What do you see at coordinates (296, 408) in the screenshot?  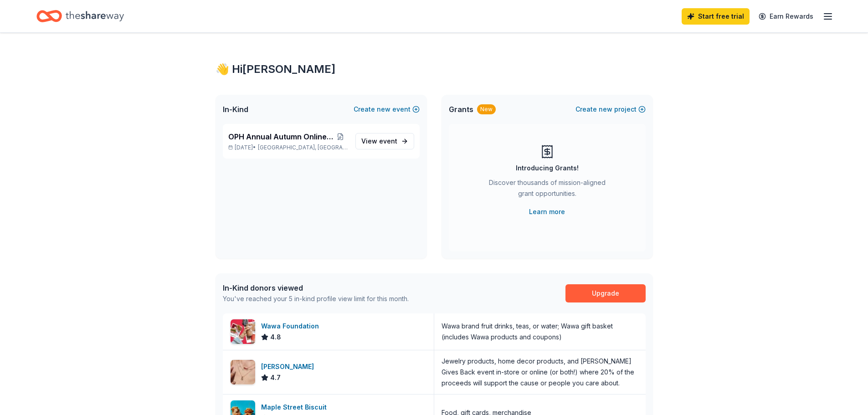 I see `div: Maple Street Biscuit` at bounding box center [296, 408].